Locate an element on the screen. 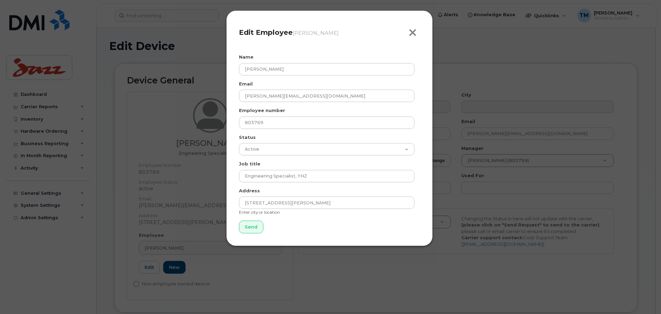  small: Enter city or location is located at coordinates (259, 212).